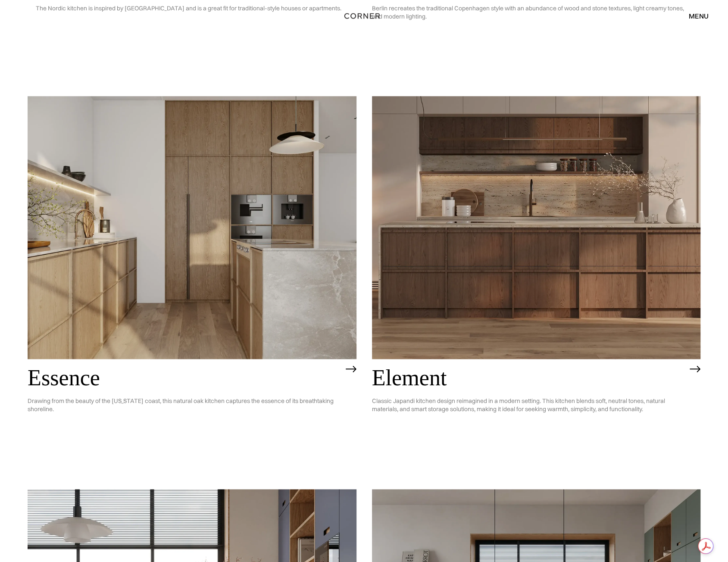 The width and height of the screenshot is (728, 562). Describe the element at coordinates (529, 405) in the screenshot. I see `p: Classic Japandi kitchen design reimagined in a modern setting. This kitchen blends soft, neutral ...` at that location.